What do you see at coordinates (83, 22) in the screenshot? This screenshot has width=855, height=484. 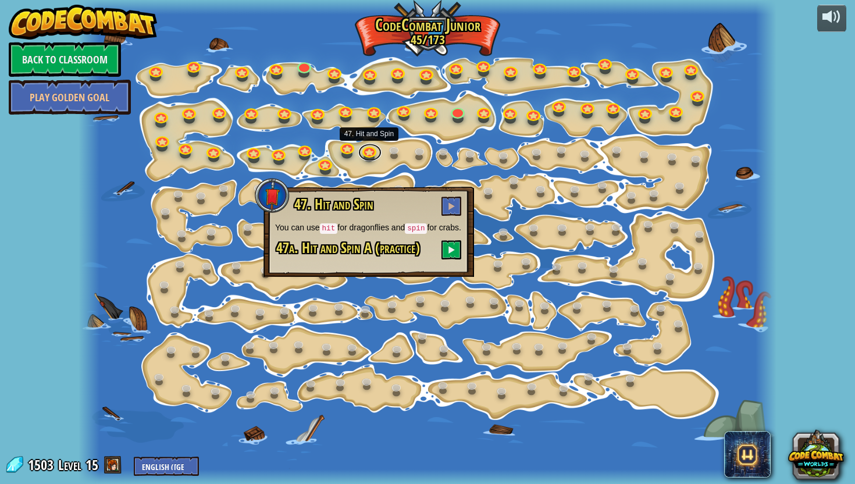 I see `img: CodeCombat - Learn how to code by playing a game` at bounding box center [83, 22].